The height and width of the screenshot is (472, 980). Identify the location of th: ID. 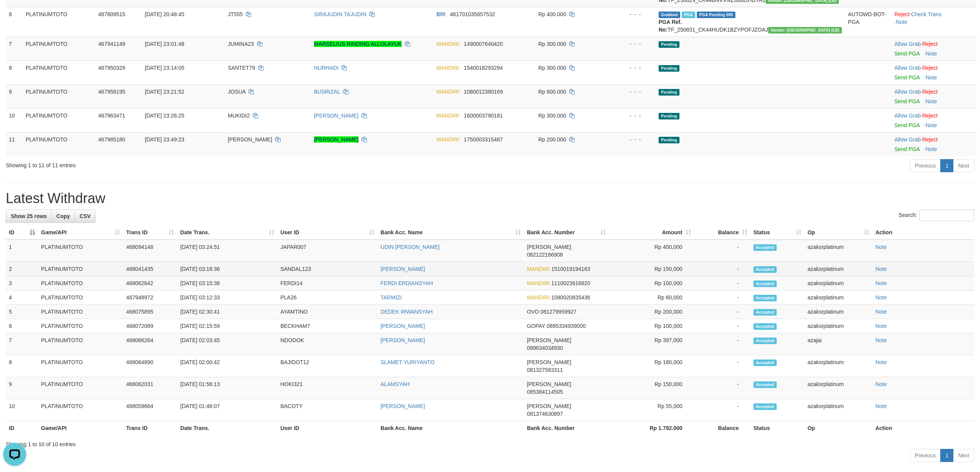
(22, 428).